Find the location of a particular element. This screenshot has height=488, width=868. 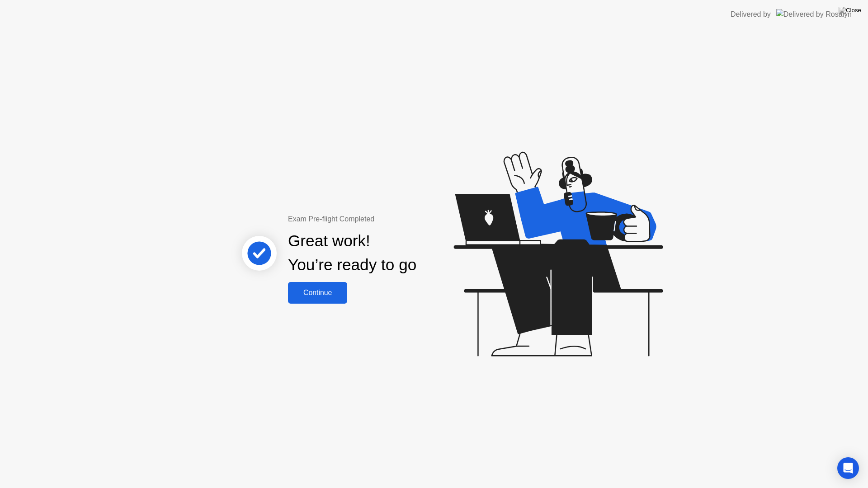

img: Close is located at coordinates (850, 10).